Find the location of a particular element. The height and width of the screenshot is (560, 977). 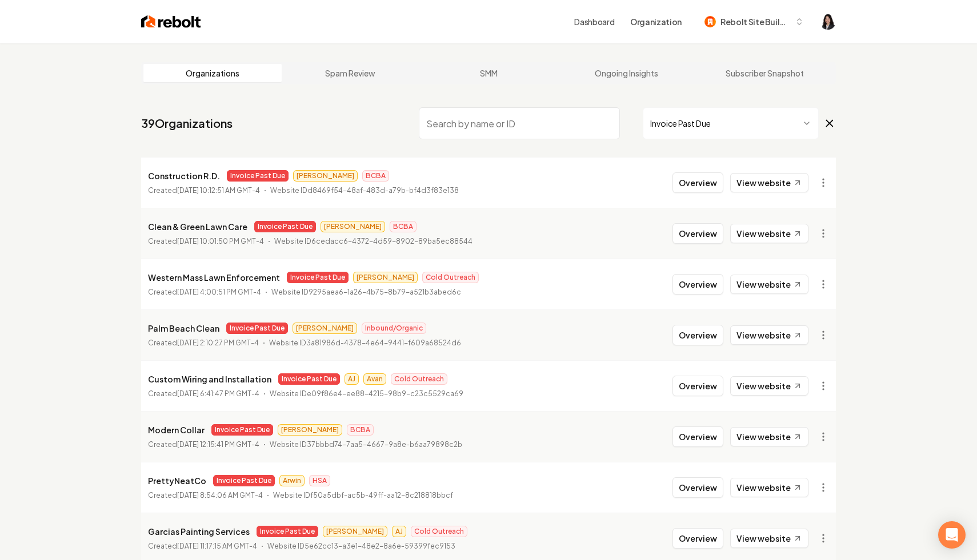

p: Website ID 5e62cc13-a3e1-48e2-8a6e-59399fec9153 is located at coordinates (361, 547).